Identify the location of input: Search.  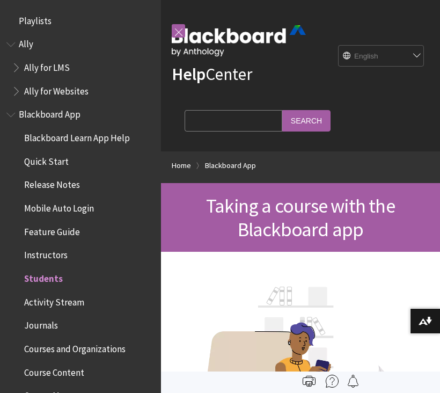
(307, 120).